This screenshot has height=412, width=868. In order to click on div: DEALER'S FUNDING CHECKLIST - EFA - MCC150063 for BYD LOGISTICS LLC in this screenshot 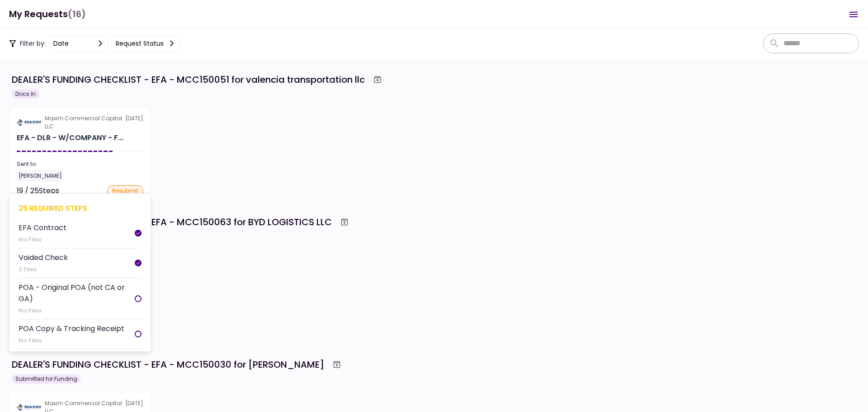, I will do `click(172, 222)`.